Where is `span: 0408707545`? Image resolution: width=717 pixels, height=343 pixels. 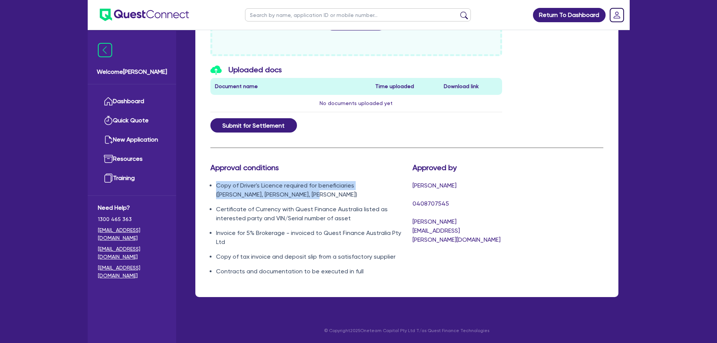 span: 0408707545 is located at coordinates (430, 203).